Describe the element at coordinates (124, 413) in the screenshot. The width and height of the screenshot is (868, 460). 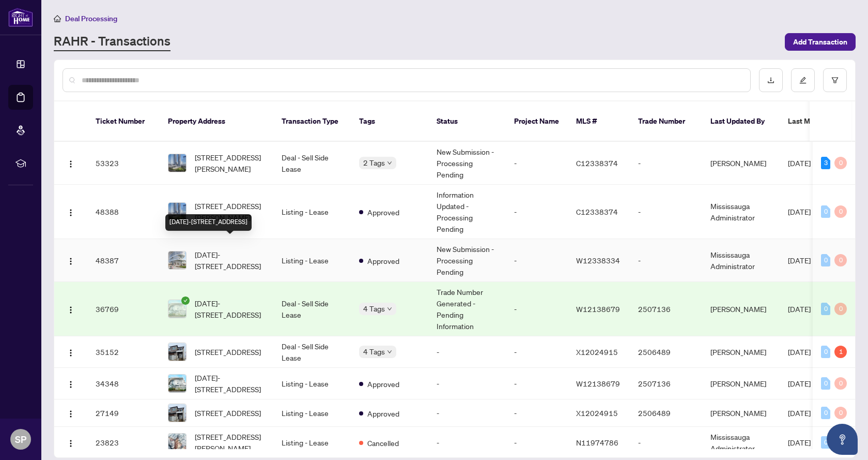
I see `td: 27149` at that location.